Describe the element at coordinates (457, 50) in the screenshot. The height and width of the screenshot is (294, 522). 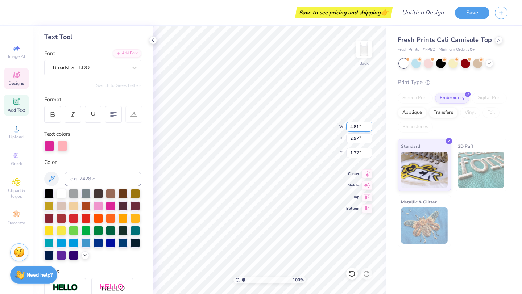
I see `span: Minimum Order: 50 +` at that location.